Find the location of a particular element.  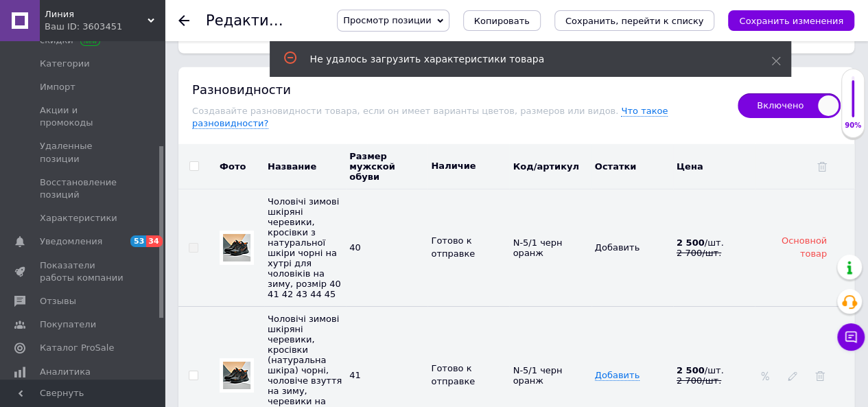

span: 53 is located at coordinates (138, 241).